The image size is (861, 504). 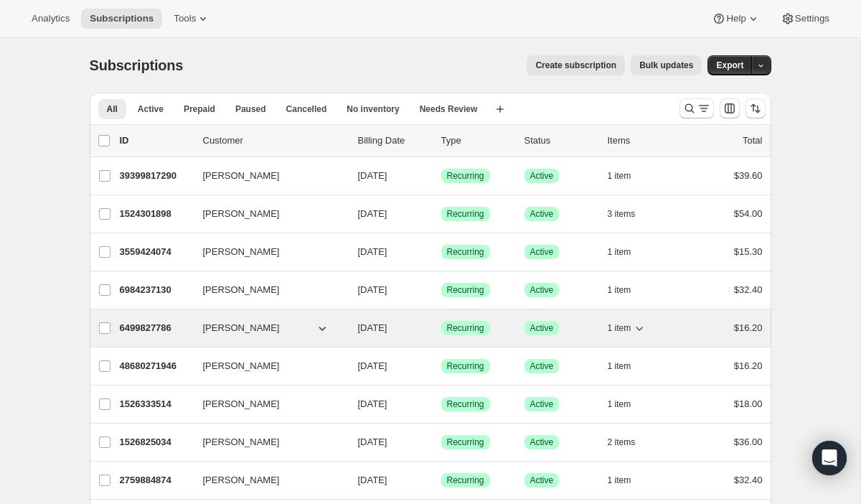 I want to click on span: 2 items, so click(x=622, y=441).